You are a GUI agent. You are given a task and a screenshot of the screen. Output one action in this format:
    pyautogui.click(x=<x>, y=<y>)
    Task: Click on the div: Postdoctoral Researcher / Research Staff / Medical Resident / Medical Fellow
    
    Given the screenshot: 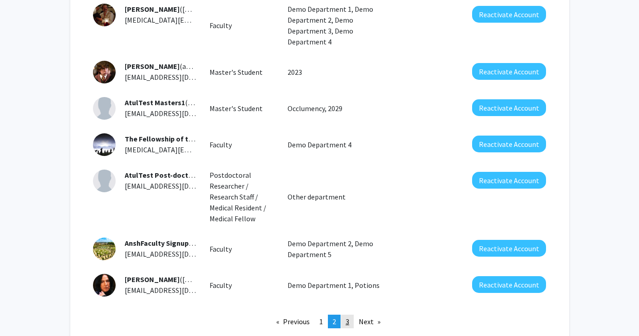 What is the action you would take?
    pyautogui.click(x=242, y=197)
    